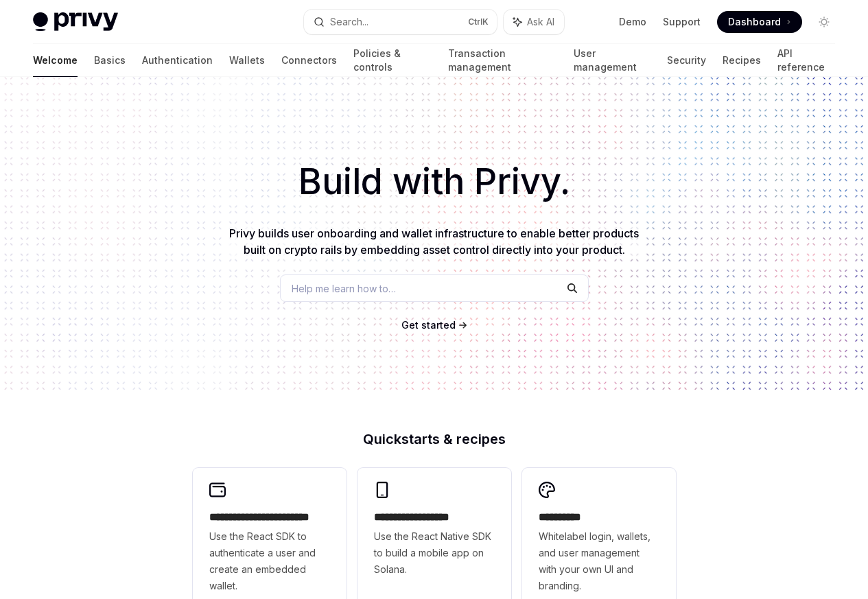 The width and height of the screenshot is (868, 599). Describe the element at coordinates (349, 22) in the screenshot. I see `div: Search...` at that location.